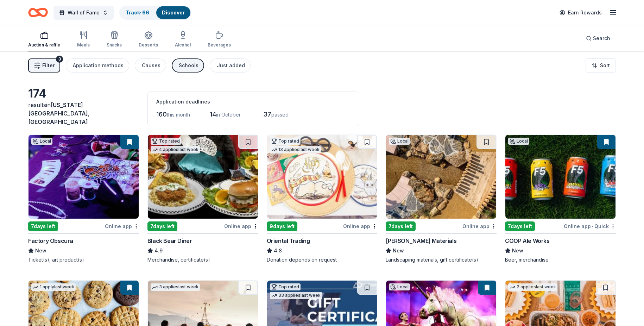 Image resolution: width=644 pixels, height=326 pixels. What do you see at coordinates (253, 102) in the screenshot?
I see `div: Application deadlines` at bounding box center [253, 102].